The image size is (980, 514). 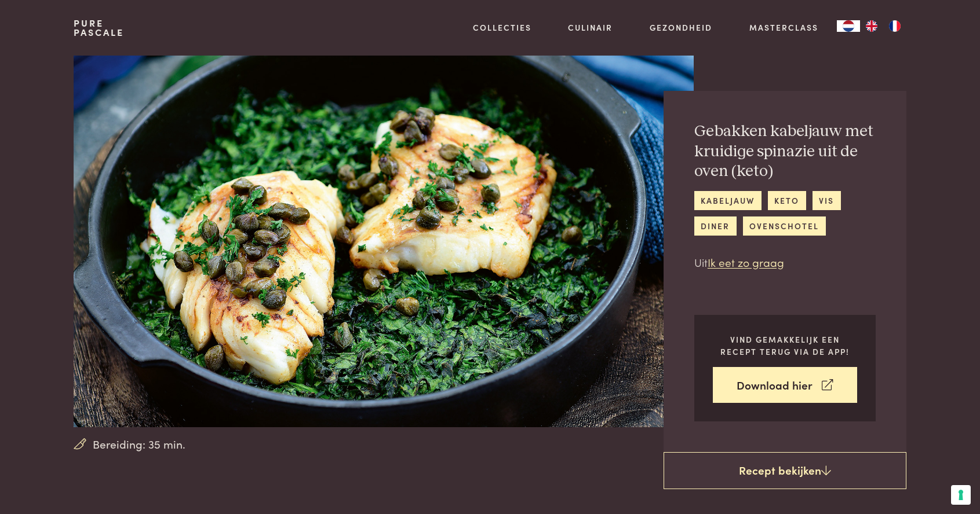 What do you see at coordinates (961, 495) in the screenshot?
I see `button: Uw voorkeuren voor toestemming voor trackingtechnologieën` at bounding box center [961, 495].